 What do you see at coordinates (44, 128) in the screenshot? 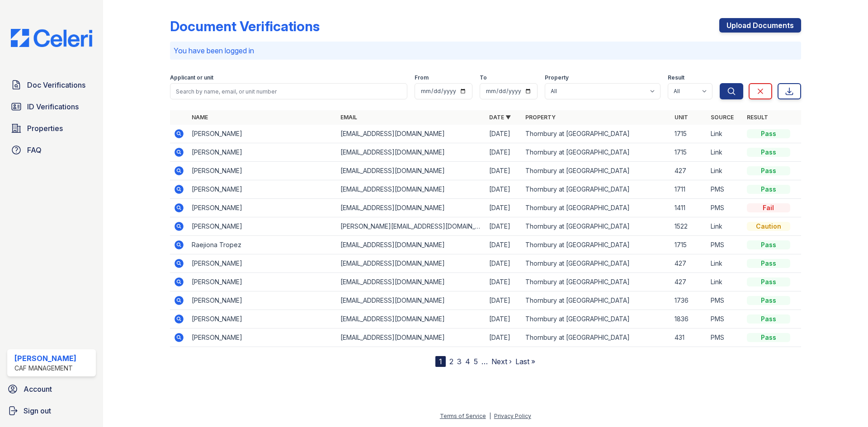
I see `span: Properties` at bounding box center [44, 128].